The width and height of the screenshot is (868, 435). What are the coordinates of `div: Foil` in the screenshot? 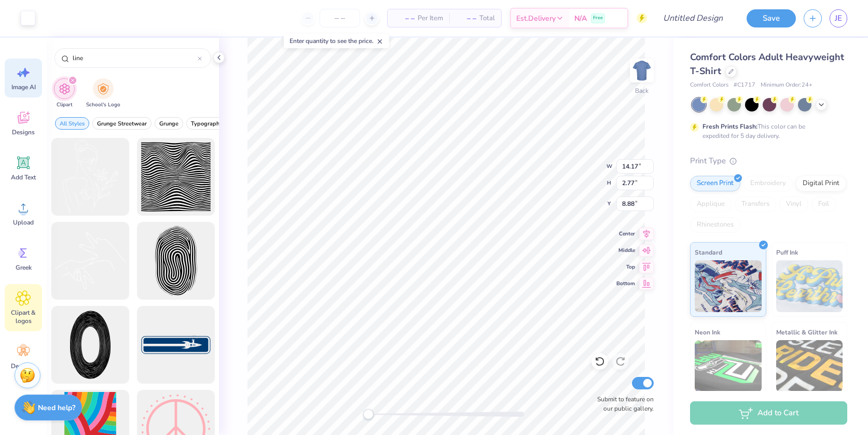 It's located at (823, 204).